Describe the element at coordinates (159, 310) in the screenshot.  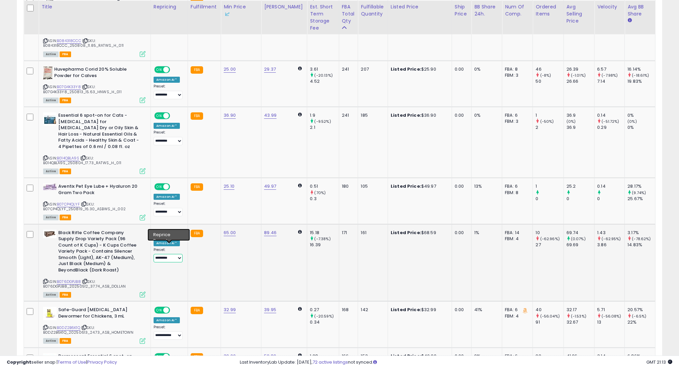
I see `span: ON` at that location.